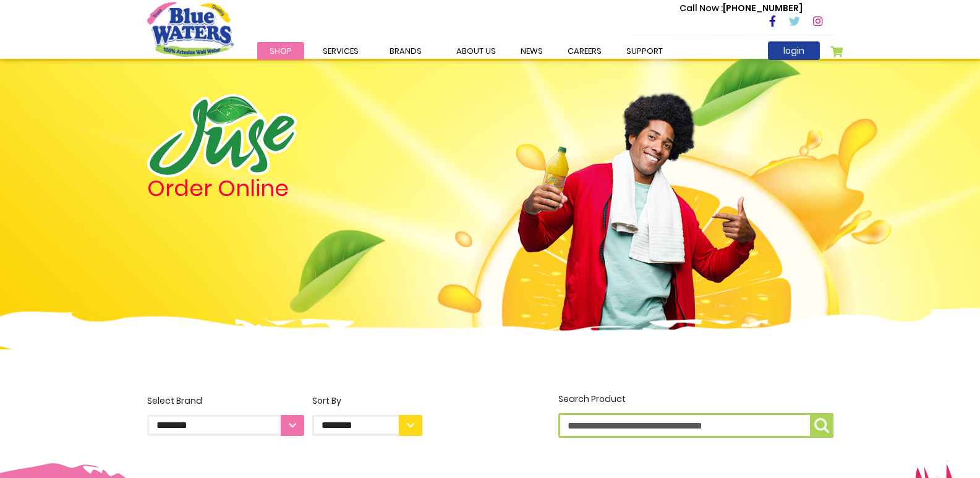  What do you see at coordinates (222, 135) in the screenshot?
I see `img: logo` at bounding box center [222, 135].